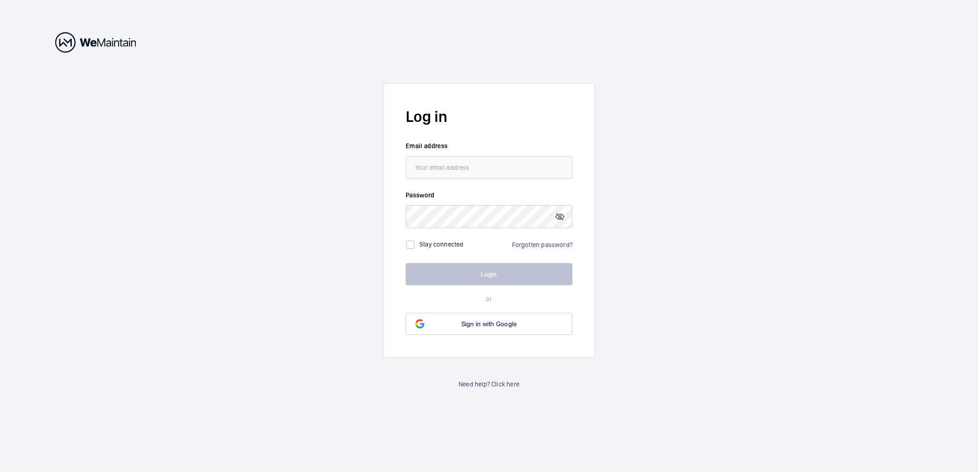 The height and width of the screenshot is (472, 978). I want to click on h2: Log in, so click(489, 116).